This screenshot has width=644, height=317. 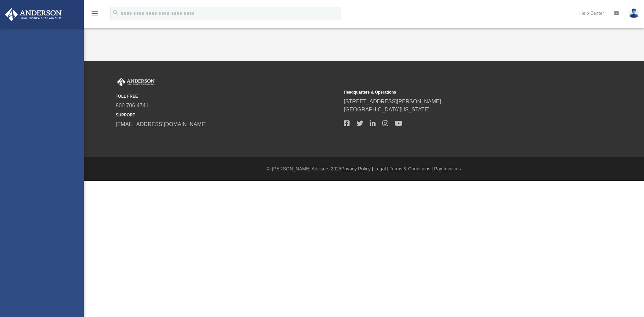 I want to click on a: Terms & Conditions |, so click(x=411, y=169).